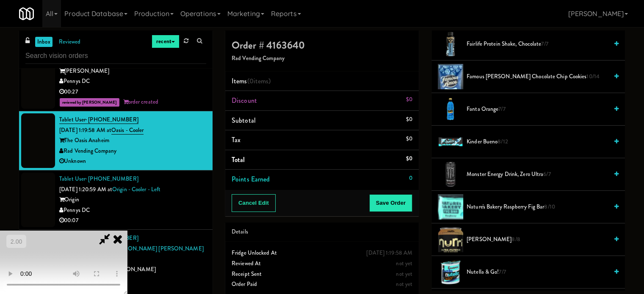  What do you see at coordinates (541, 110) in the screenshot?
I see `div: Fanta Orange7/7` at bounding box center [541, 110].